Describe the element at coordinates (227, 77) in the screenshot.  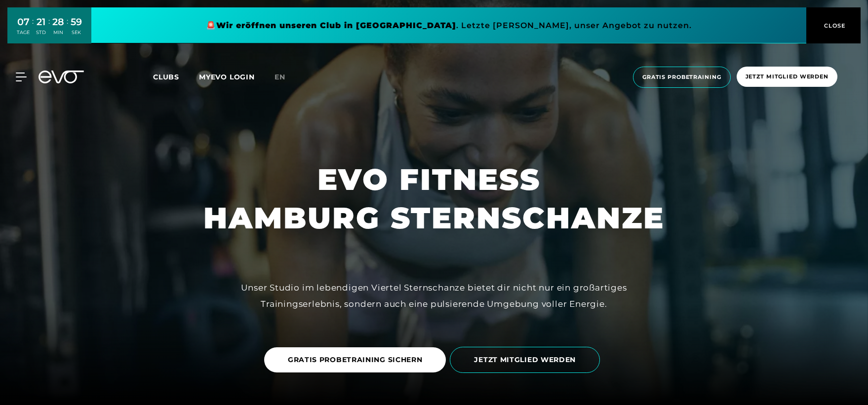
I see `a: MYEVO LOGIN` at that location.